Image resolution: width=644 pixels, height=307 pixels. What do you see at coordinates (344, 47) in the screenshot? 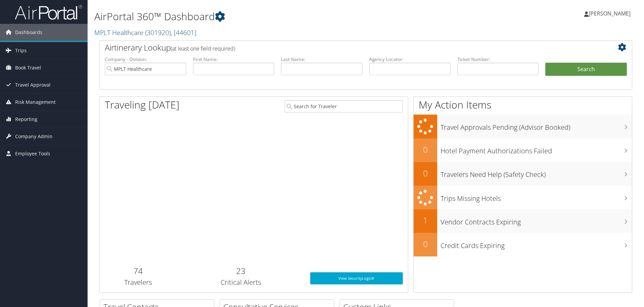
I see `h2: Airtinerary Lookup` at bounding box center [344, 47].